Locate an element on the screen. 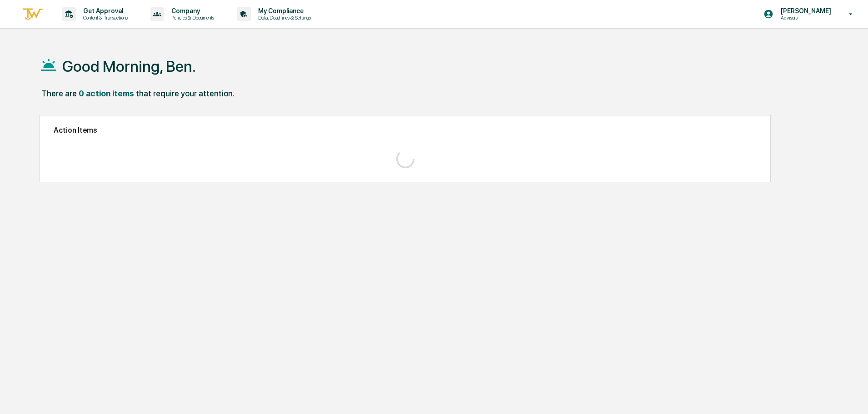 Image resolution: width=868 pixels, height=414 pixels. div: 0 action items is located at coordinates (106, 93).